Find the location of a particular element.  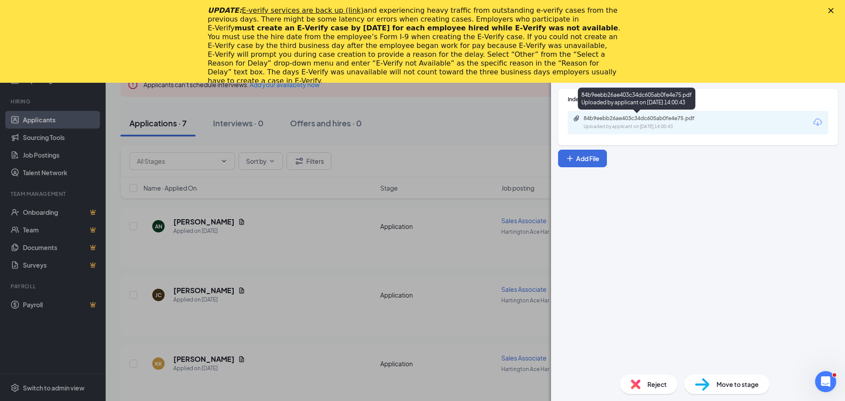

svg: Download is located at coordinates (817, 122).